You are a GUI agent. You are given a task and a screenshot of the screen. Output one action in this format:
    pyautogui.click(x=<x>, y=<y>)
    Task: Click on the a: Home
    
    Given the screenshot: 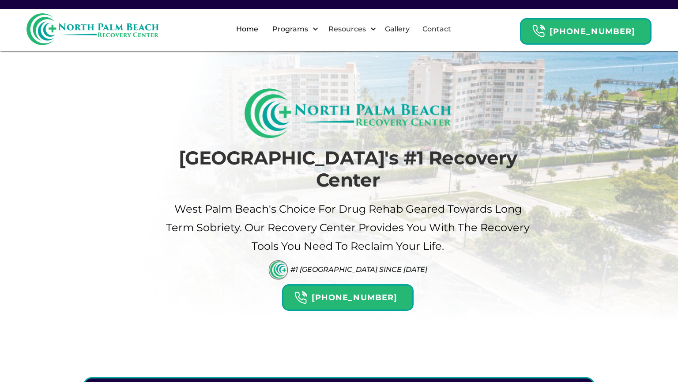 What is the action you would take?
    pyautogui.click(x=247, y=29)
    